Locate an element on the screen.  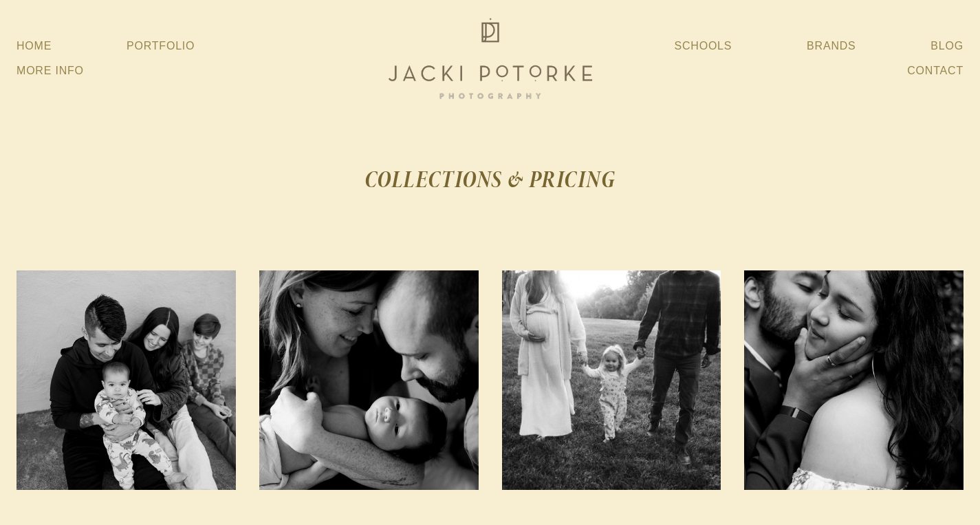
a: More Info is located at coordinates (50, 71).